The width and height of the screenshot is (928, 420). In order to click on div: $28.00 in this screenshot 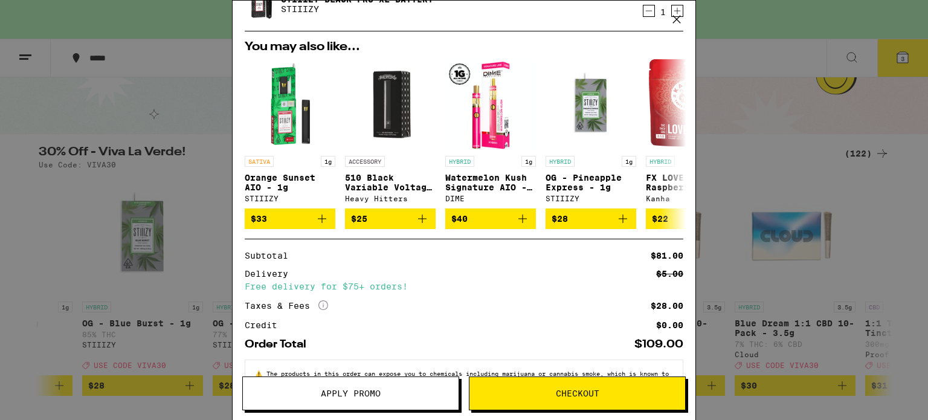, I will do `click(667, 306)`.